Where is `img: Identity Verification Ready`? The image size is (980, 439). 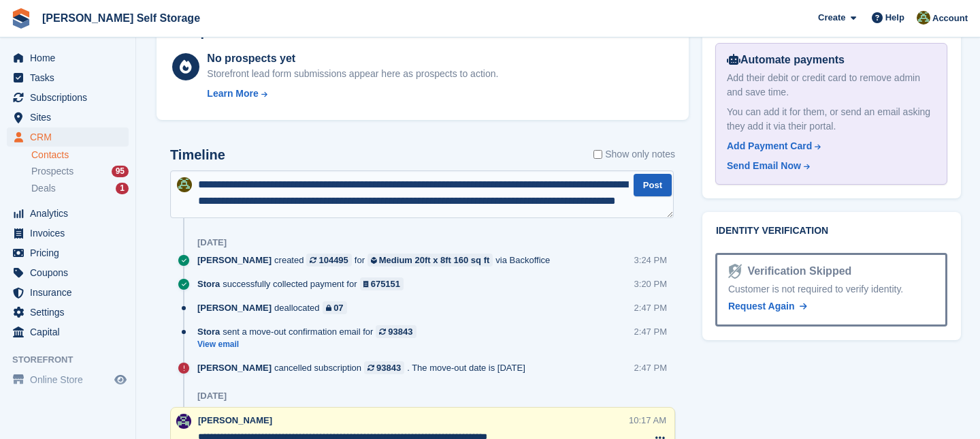
img: Identity Verification Ready is located at coordinates (735, 271).